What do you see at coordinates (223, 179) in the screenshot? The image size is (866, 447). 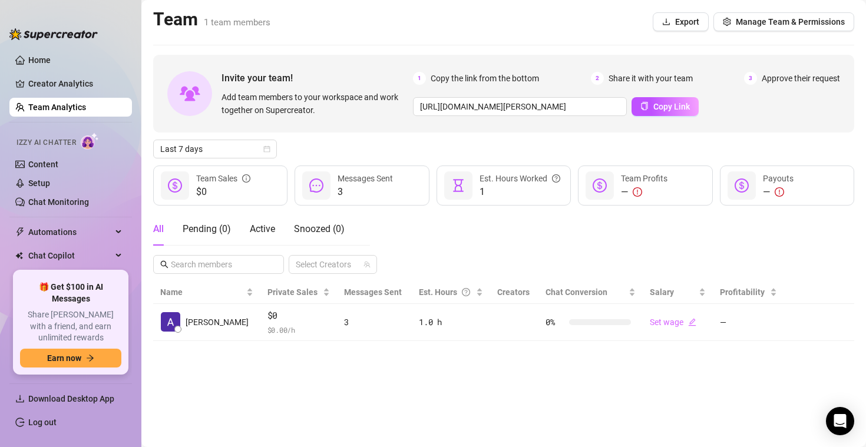 I see `div: Team Sales` at bounding box center [223, 179].